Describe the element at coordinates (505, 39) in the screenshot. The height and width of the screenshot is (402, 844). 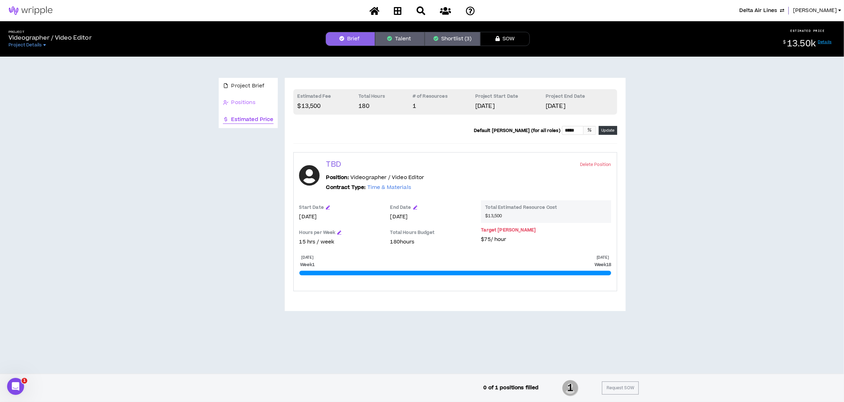
I see `button: SOW` at that location.